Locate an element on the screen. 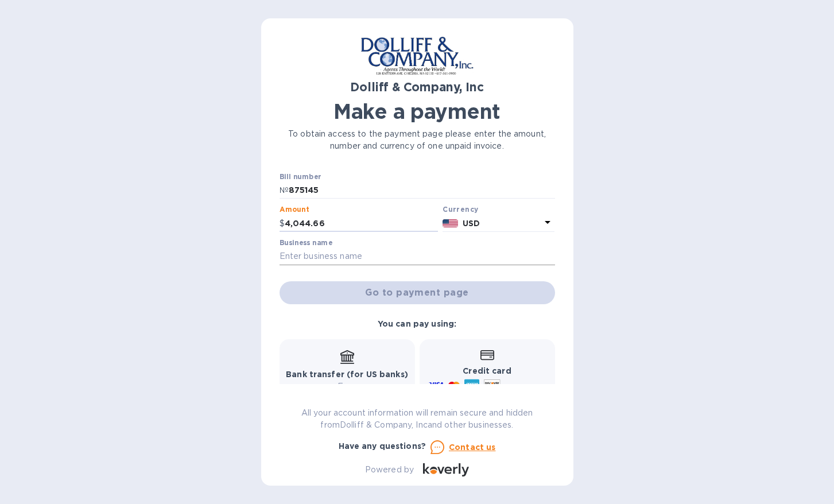  p: № is located at coordinates (284, 190).